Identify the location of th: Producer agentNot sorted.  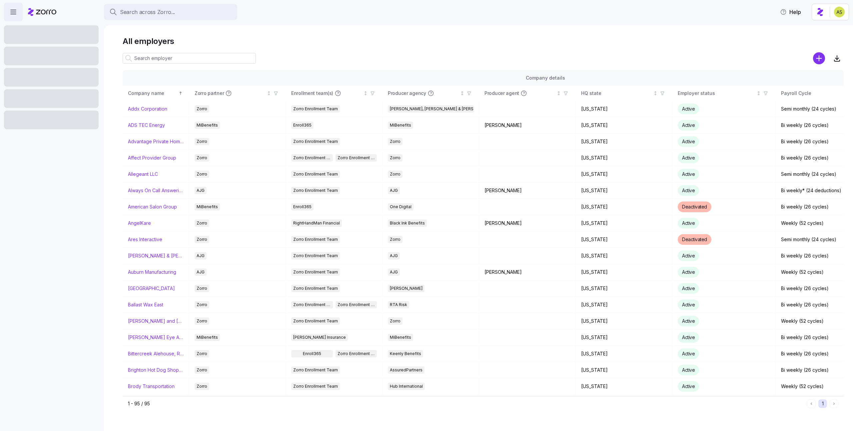
(527, 93).